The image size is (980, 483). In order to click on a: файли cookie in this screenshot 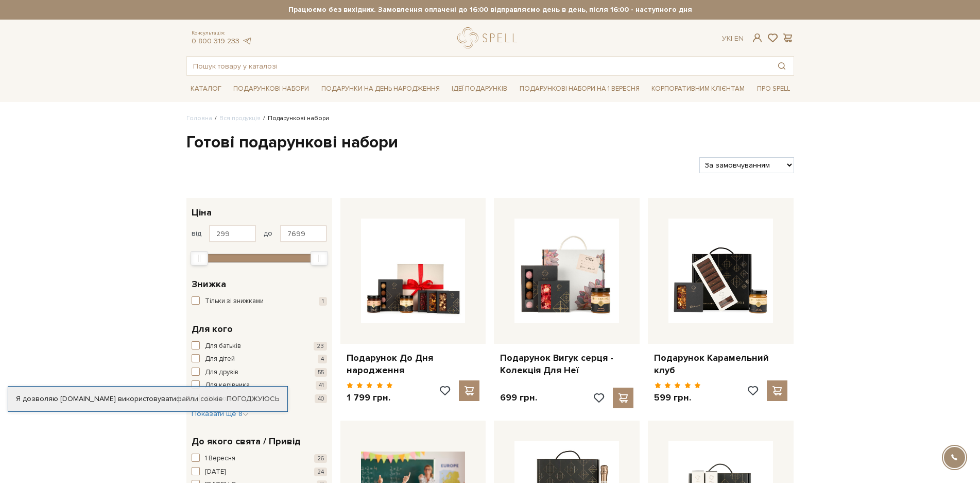, I will do `click(200, 398)`.